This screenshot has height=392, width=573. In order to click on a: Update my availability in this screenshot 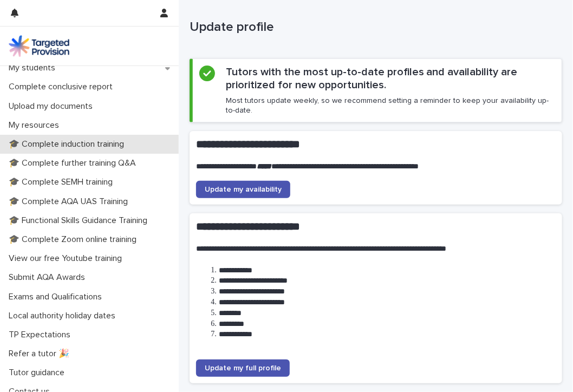, I will do `click(243, 190)`.